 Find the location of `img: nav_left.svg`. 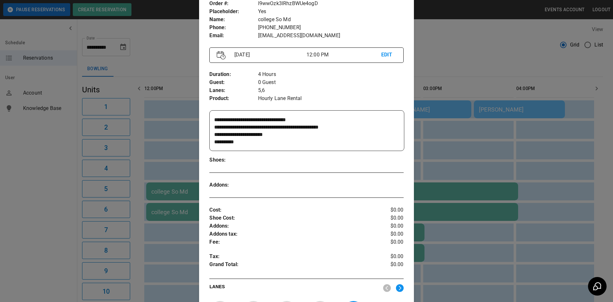

img: nav_left.svg is located at coordinates (387, 288).